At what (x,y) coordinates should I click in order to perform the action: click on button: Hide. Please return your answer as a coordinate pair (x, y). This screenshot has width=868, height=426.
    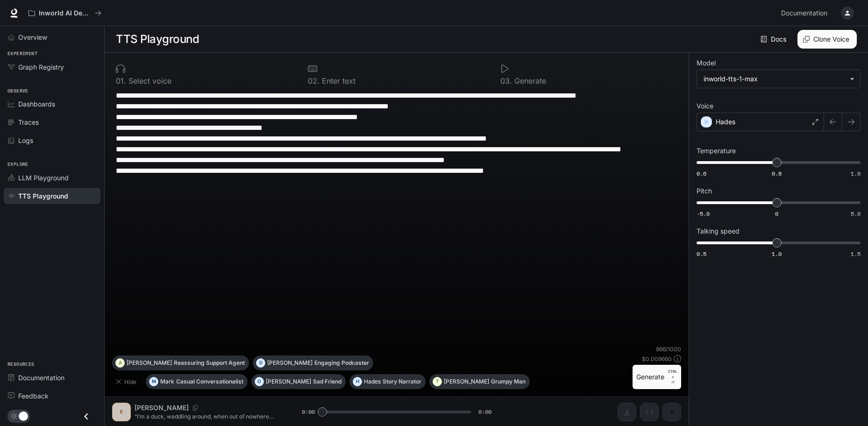
    Looking at the image, I should click on (127, 381).